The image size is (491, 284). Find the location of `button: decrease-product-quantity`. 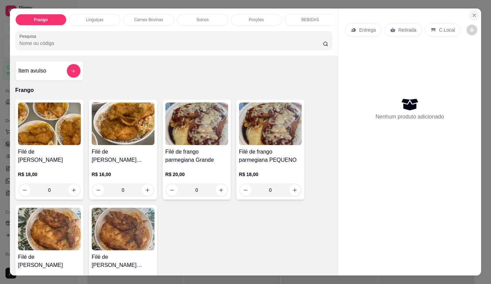

button: decrease-product-quantity is located at coordinates (472, 30).